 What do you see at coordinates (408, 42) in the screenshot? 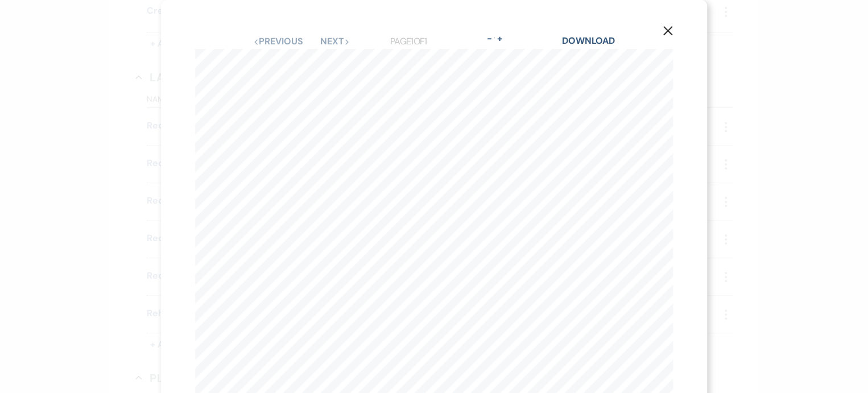
I see `p: Page 1 of 1` at bounding box center [408, 42].